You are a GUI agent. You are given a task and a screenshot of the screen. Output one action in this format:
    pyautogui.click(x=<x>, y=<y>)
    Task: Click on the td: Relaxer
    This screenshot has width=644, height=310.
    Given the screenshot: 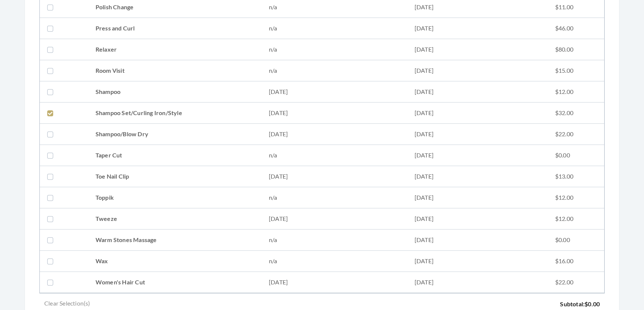 What is the action you would take?
    pyautogui.click(x=174, y=50)
    